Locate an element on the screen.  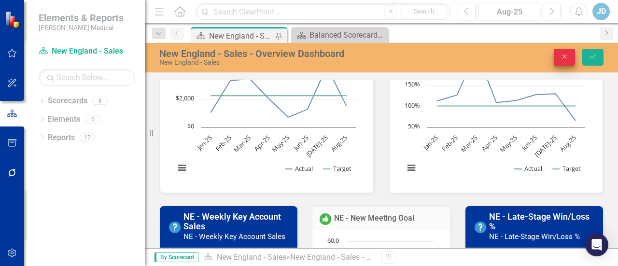
div: New England - Sales is located at coordinates (281, 62).